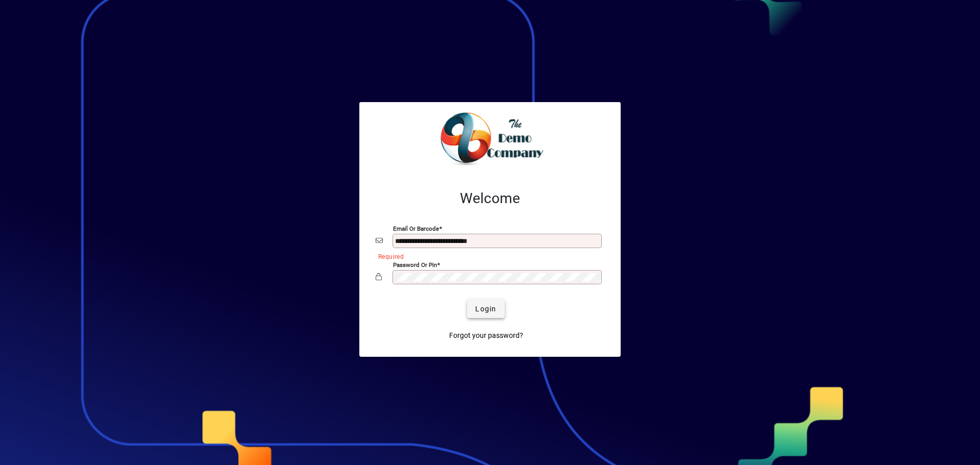 This screenshot has width=980, height=465. Describe the element at coordinates (485, 309) in the screenshot. I see `span: Login` at that location.